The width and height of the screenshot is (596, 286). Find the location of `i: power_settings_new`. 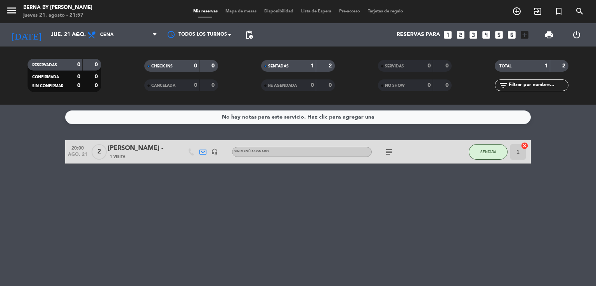

i: power_settings_new is located at coordinates (577, 35).